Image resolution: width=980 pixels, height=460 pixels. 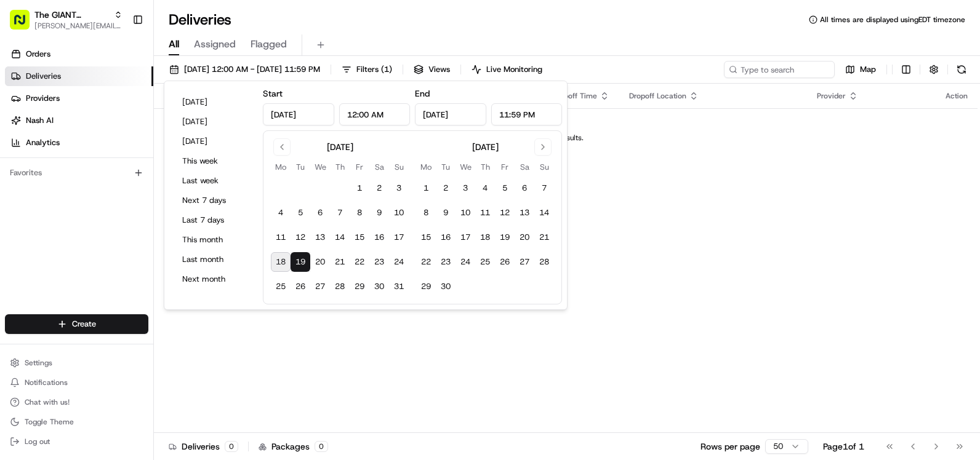 What do you see at coordinates (214, 259) in the screenshot?
I see `button: Last month` at bounding box center [214, 259].